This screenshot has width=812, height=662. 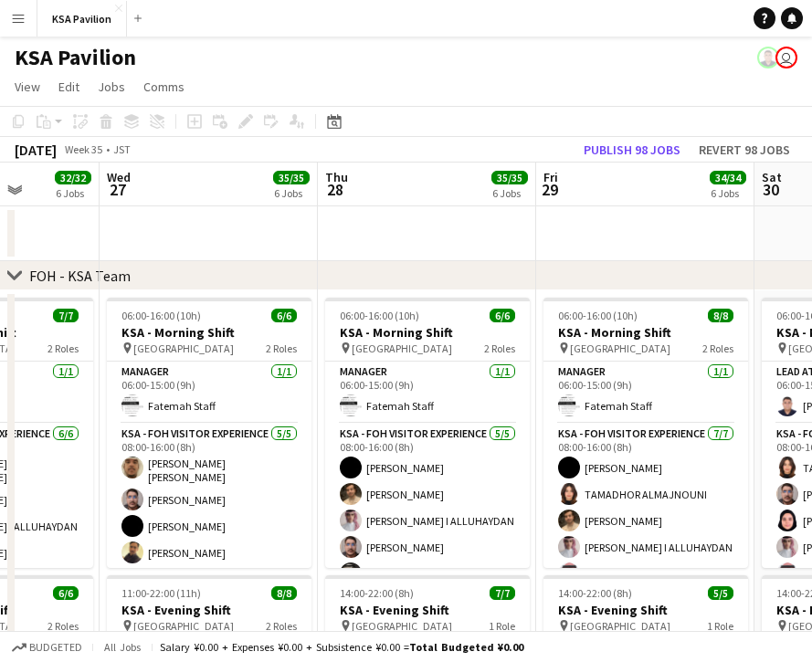 What do you see at coordinates (119, 177) in the screenshot?
I see `span: Wed` at bounding box center [119, 177].